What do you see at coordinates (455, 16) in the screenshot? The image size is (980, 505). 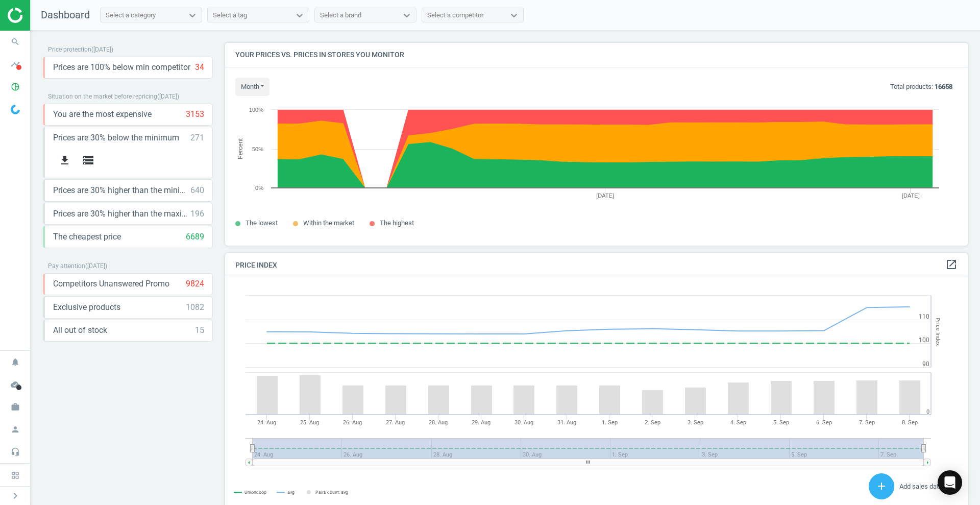 I see `div: Select a competitor` at bounding box center [455, 16].